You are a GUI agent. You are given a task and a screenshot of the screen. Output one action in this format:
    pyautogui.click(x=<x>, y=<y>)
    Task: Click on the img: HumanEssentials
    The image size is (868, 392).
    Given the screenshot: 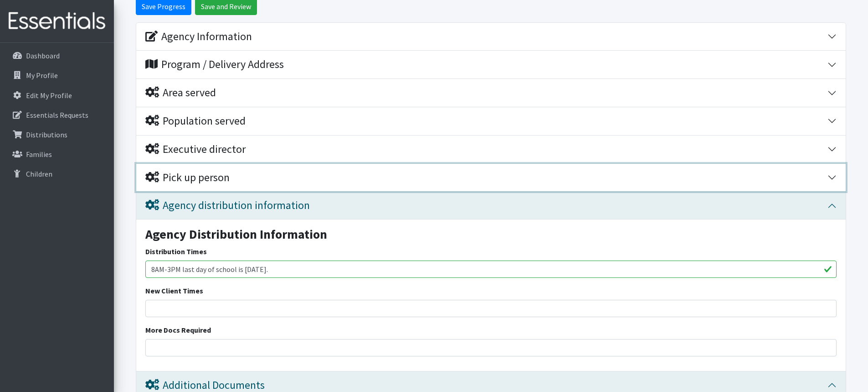 What is the action you would take?
    pyautogui.click(x=57, y=21)
    